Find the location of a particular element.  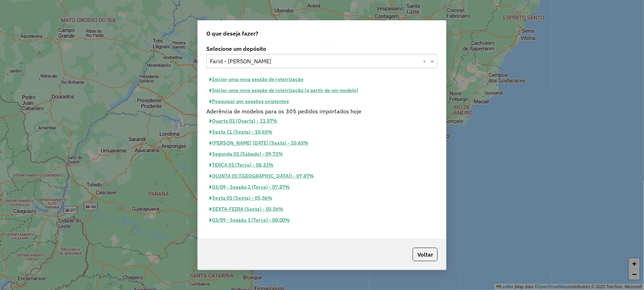

button: Iniciar uma nova sessão de roteirização is located at coordinates (256, 79).